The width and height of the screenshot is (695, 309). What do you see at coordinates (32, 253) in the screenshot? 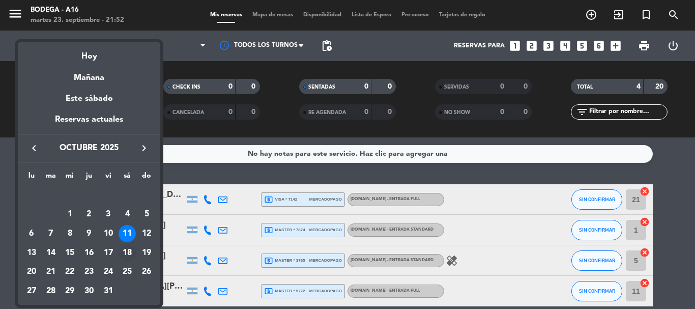
I see `td: 13 de octubre de 2025` at bounding box center [32, 253].